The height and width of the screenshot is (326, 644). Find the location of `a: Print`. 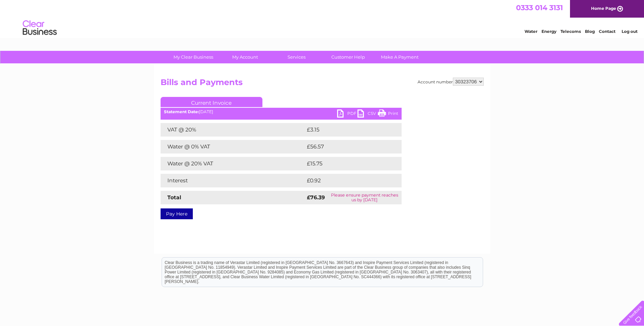

a: Print is located at coordinates (388, 114).